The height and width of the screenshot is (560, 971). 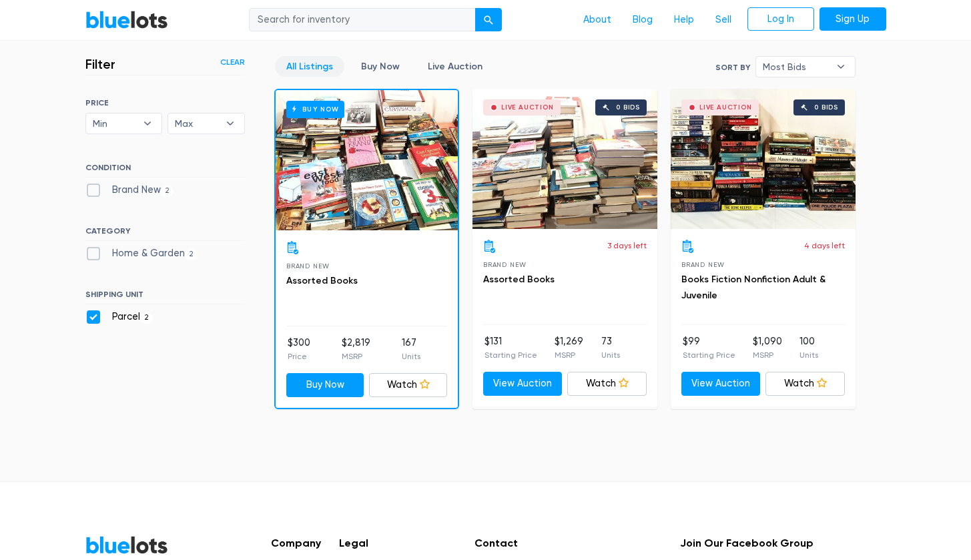 I want to click on a: Live Auction, so click(x=455, y=66).